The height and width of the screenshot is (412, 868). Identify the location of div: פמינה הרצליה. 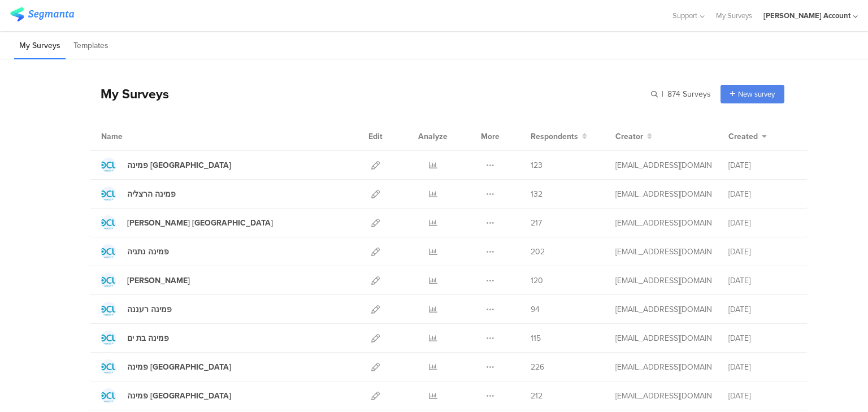
(152, 194).